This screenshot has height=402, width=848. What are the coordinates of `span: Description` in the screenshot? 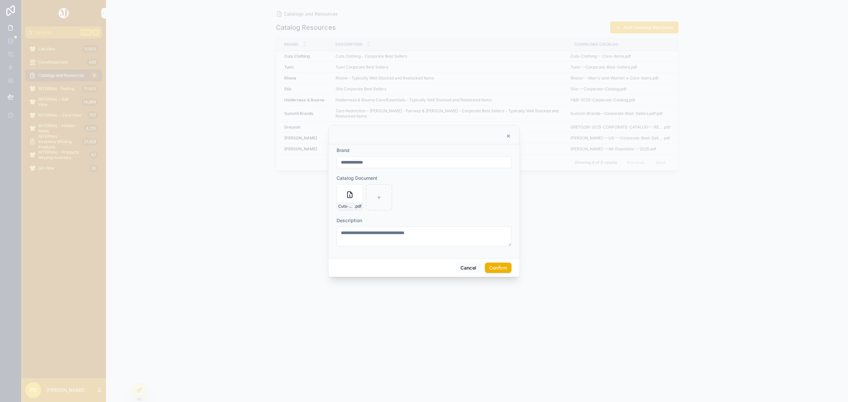 It's located at (349, 220).